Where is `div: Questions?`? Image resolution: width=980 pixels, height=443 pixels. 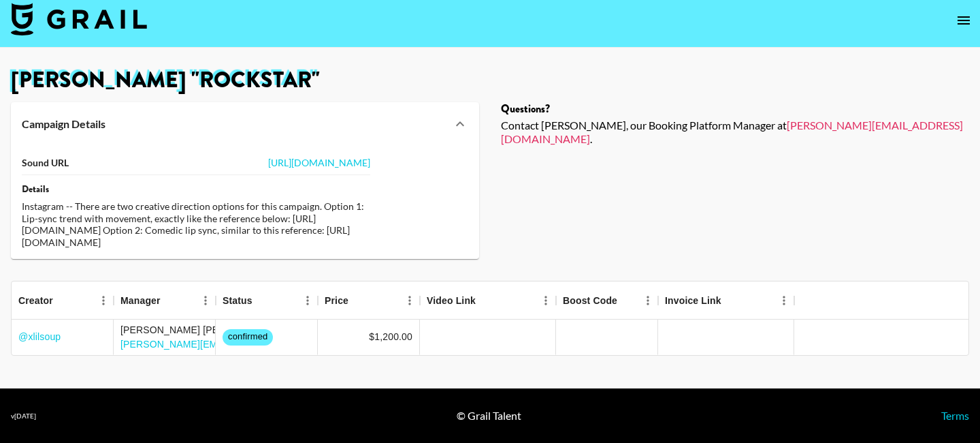
div: Questions? is located at coordinates (735, 109).